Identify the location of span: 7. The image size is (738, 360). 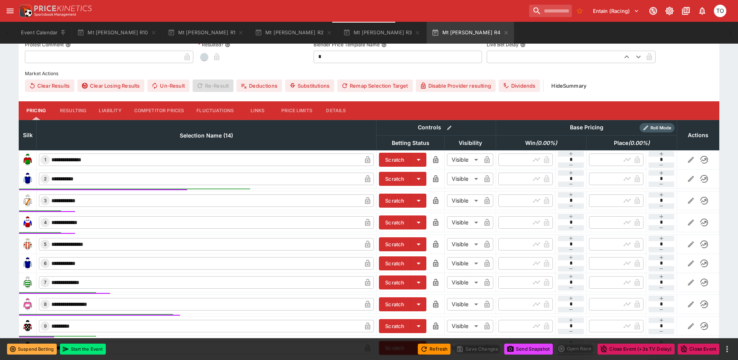
(45, 282).